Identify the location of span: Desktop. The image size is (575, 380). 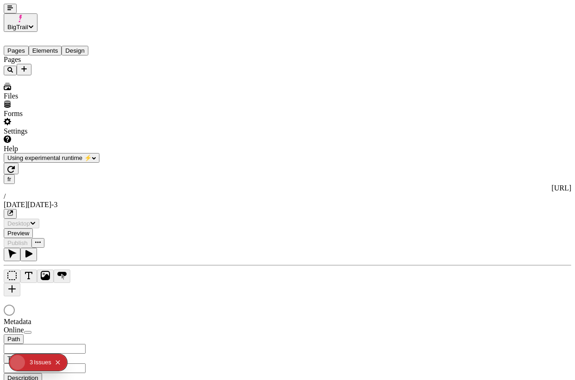
(18, 223).